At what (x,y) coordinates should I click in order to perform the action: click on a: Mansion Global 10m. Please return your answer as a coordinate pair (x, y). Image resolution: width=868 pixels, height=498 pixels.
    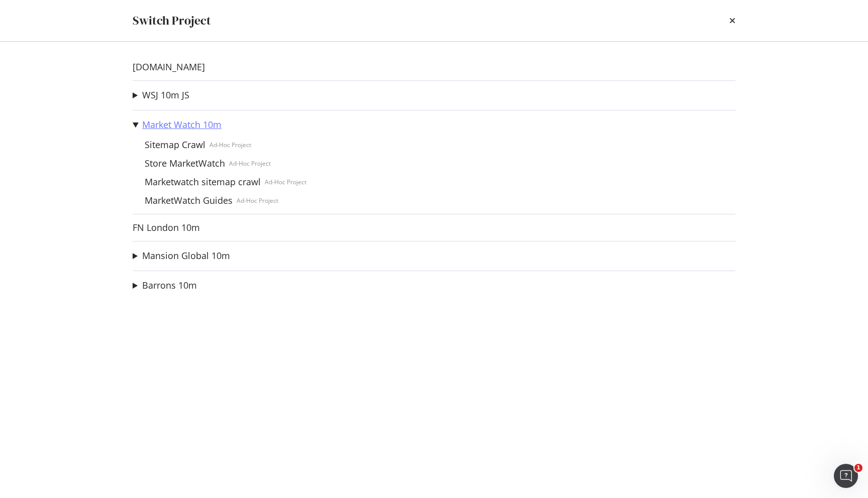
    Looking at the image, I should click on (186, 256).